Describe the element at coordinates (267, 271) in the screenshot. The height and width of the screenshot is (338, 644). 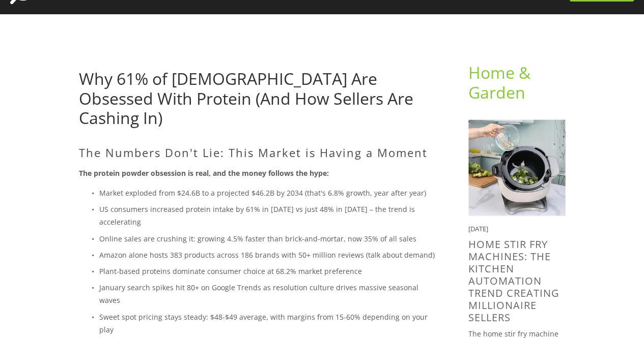
I see `p: Plant-based proteins dominate consumer choice at 68.2% market preference` at that location.